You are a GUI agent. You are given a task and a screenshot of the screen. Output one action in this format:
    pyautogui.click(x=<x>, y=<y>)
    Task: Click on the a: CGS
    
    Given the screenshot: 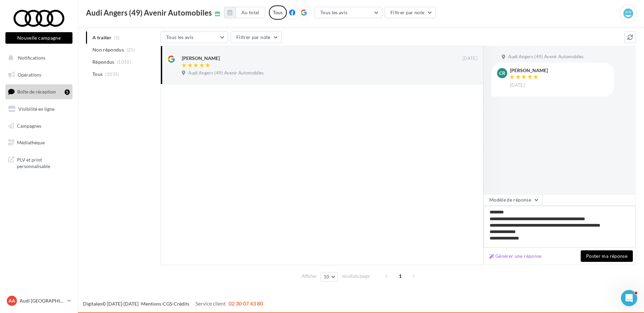 What is the action you would take?
    pyautogui.click(x=167, y=304)
    